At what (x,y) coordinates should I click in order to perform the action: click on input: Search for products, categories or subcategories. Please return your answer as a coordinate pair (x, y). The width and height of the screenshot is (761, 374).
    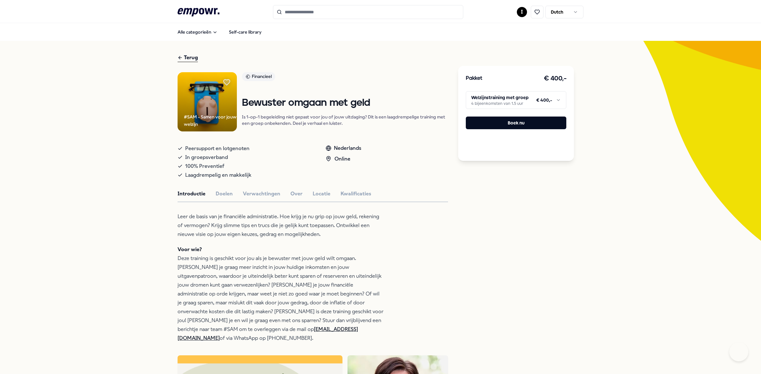
    Looking at the image, I should click on (368, 12).